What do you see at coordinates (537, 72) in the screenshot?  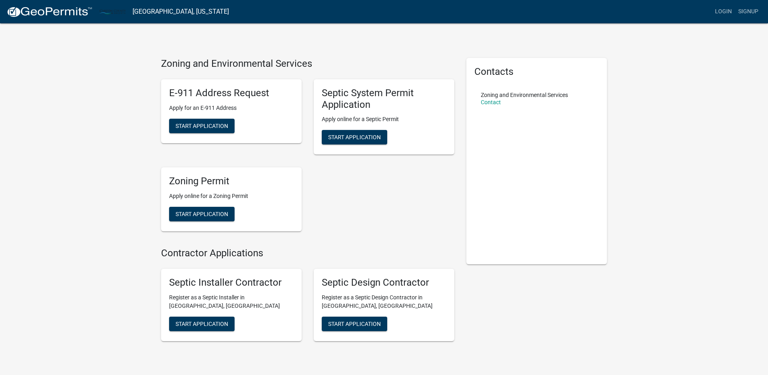 I see `h5: Contacts` at bounding box center [537, 72].